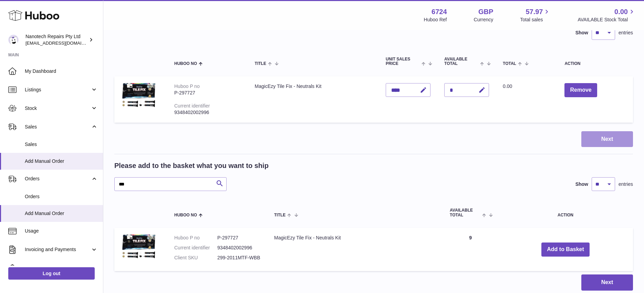  What do you see at coordinates (61, 71) in the screenshot?
I see `span: My Dashboard` at bounding box center [61, 71].